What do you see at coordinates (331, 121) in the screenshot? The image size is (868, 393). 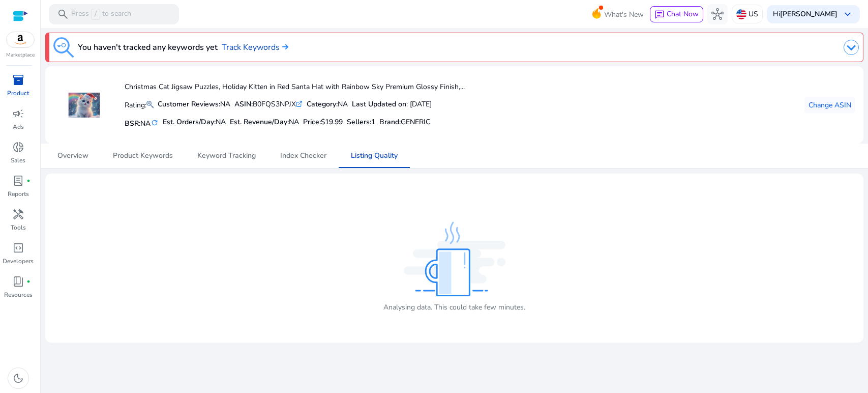 I see `span: $19.99` at bounding box center [331, 121].